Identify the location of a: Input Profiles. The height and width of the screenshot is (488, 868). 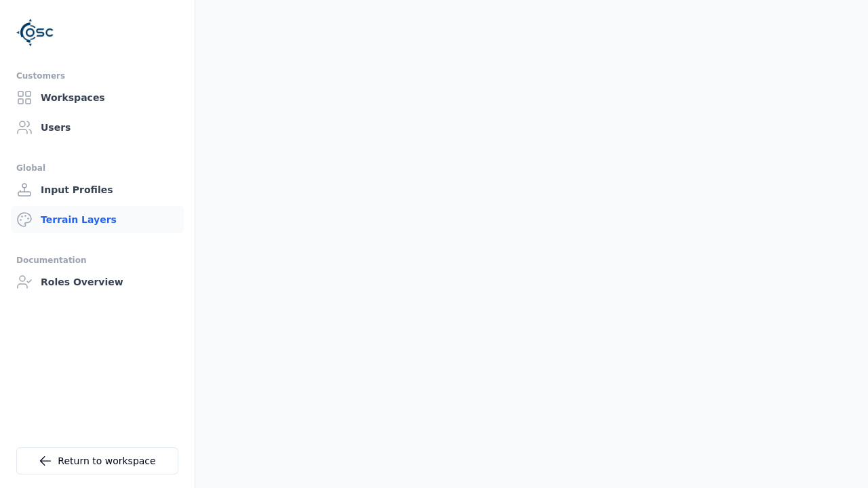
(97, 190).